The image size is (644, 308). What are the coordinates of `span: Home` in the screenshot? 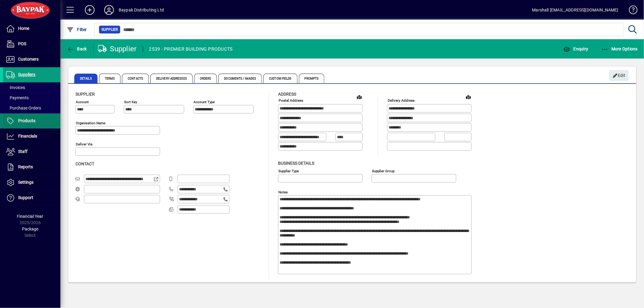 It's located at (24, 28).